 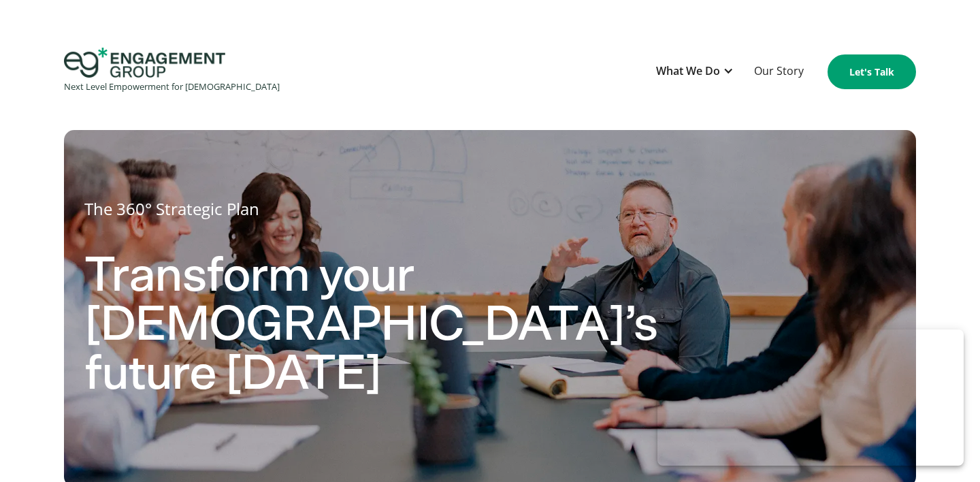 What do you see at coordinates (144, 63) in the screenshot?
I see `img: Engagement Group Logo Icon` at bounding box center [144, 63].